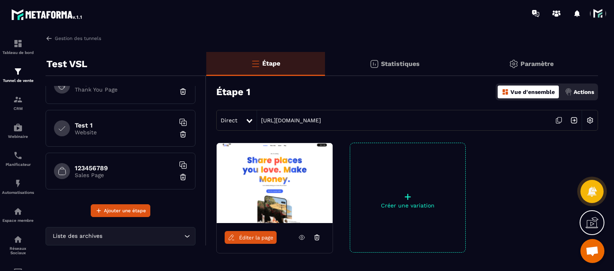  I want to click on p: Actions, so click(583, 92).